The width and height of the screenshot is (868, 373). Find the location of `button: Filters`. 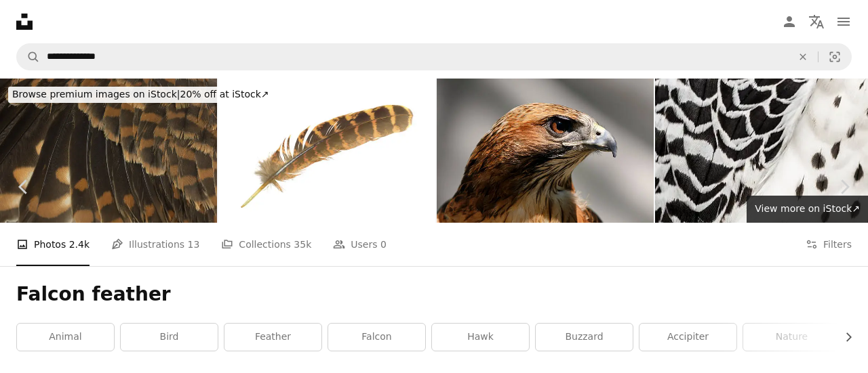

button: Filters is located at coordinates (828, 245).